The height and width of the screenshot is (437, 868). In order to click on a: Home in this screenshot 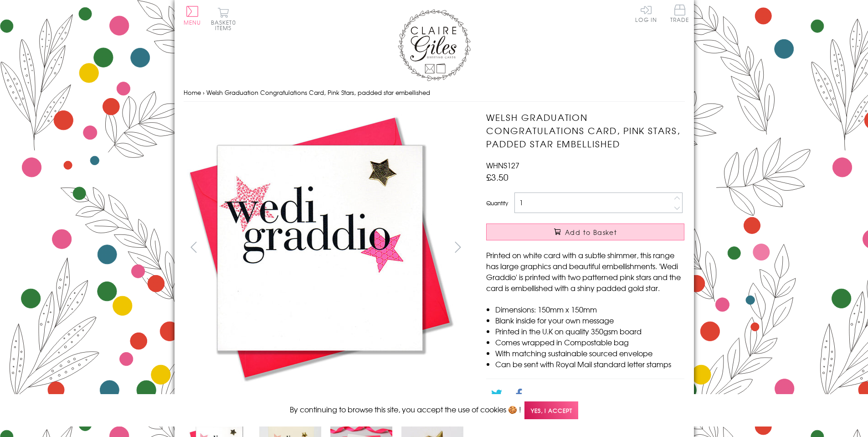, I will do `click(192, 92)`.